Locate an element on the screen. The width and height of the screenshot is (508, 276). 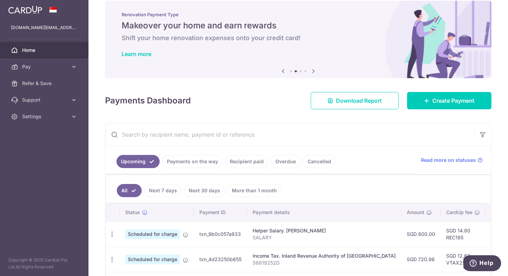
span: Home is located at coordinates (45, 50).